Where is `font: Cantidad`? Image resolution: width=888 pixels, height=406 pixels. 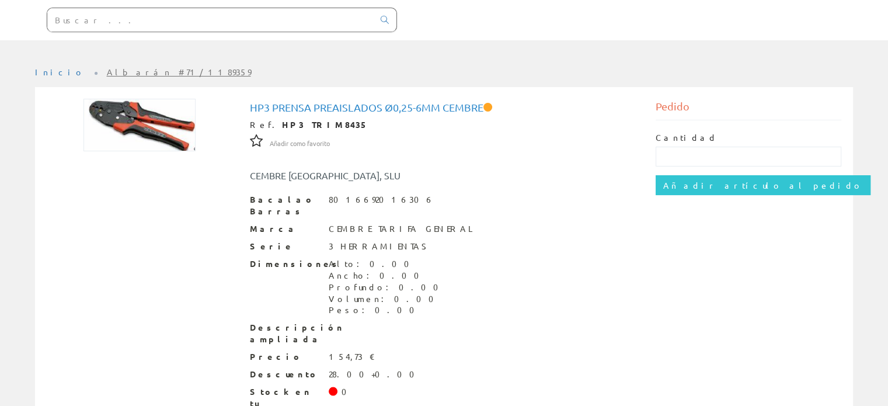 font: Cantidad is located at coordinates (687, 137).